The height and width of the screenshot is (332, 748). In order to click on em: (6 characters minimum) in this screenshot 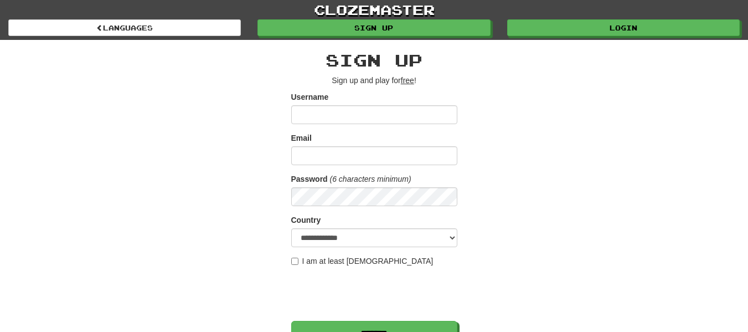, I will do `click(371, 179)`.